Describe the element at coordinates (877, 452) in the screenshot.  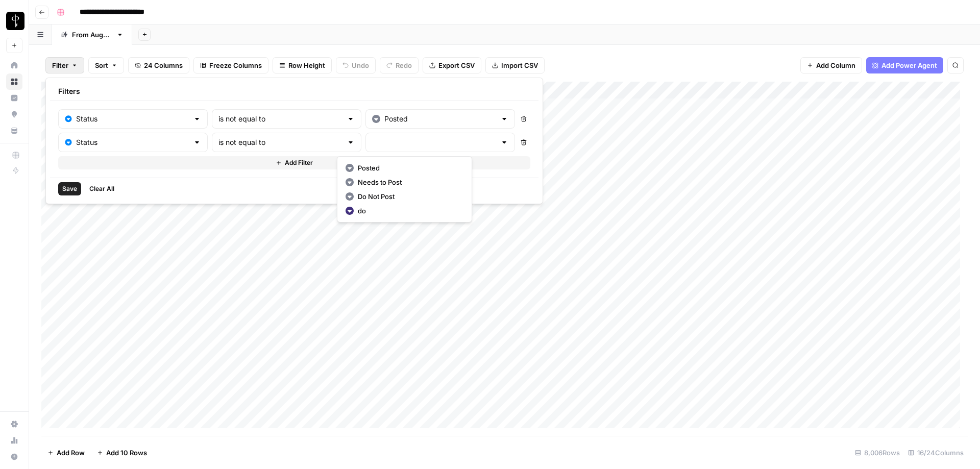
I see `div: 8,006 Rows` at that location.